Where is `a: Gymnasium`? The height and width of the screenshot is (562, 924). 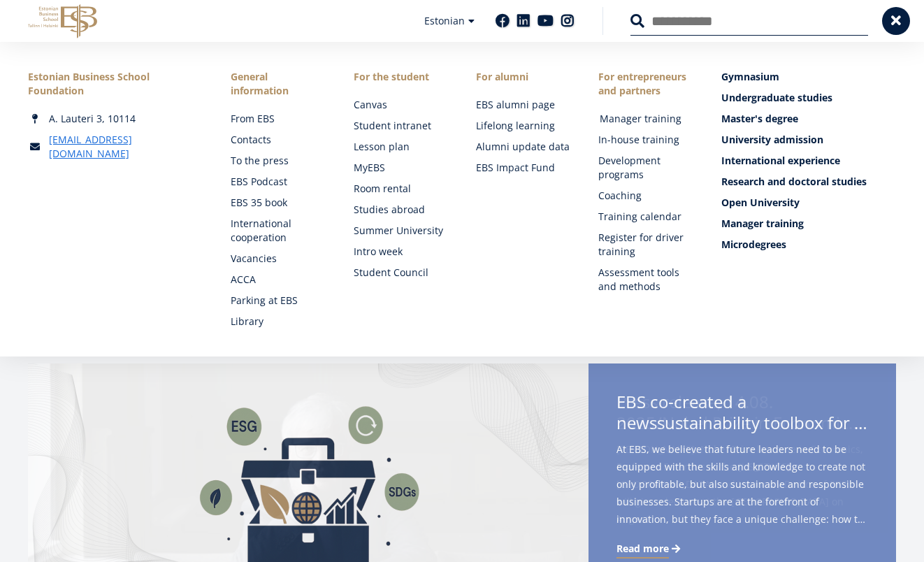
a: Gymnasium is located at coordinates (809, 77).